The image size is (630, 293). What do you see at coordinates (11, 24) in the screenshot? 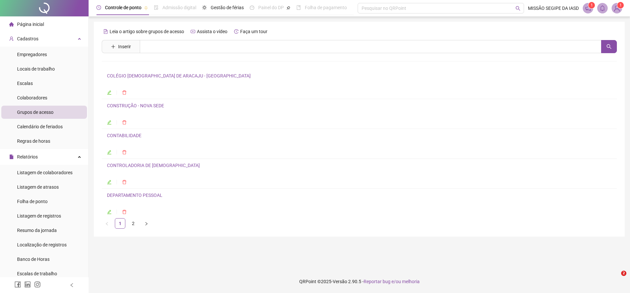
I see `span: home` at bounding box center [11, 24].